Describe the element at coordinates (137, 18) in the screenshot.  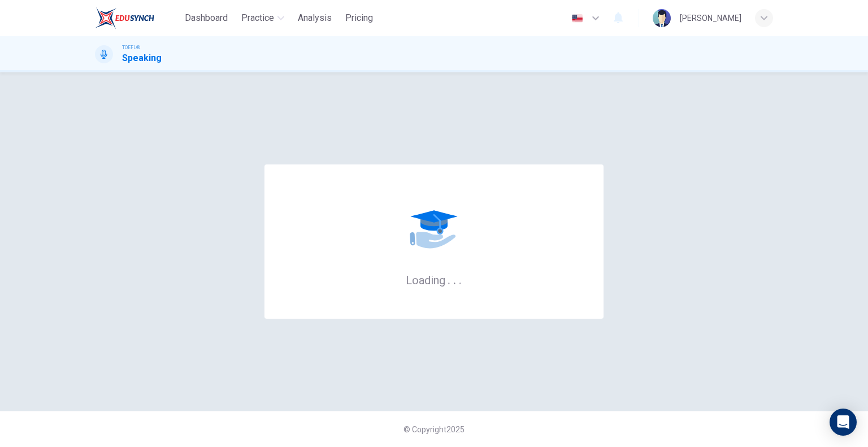
I see `a: EduSynch logo` at that location.